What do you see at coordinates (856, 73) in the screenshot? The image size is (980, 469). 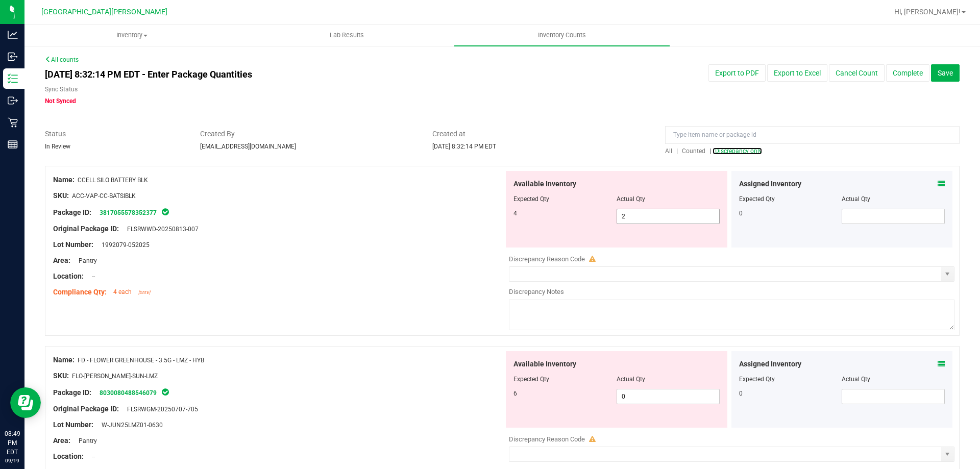 I see `button: Cancel Count` at bounding box center [856, 73].